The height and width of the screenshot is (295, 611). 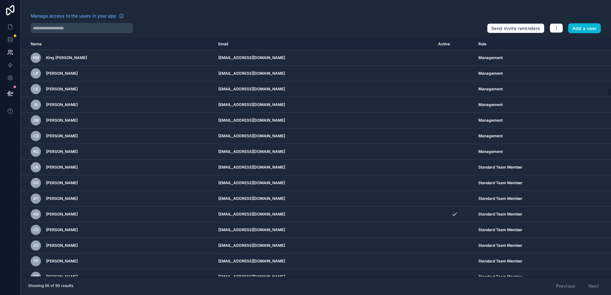 I want to click on span: AY, so click(x=36, y=199).